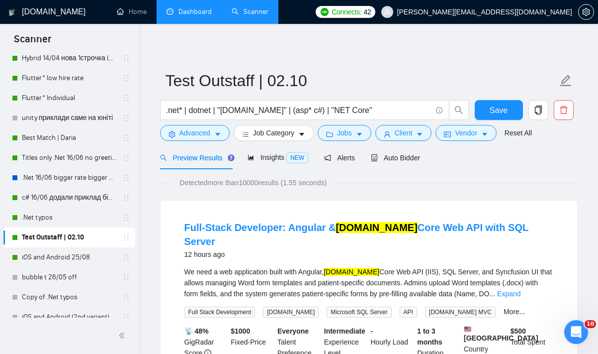 The width and height of the screenshot is (598, 354). I want to click on span: Preview Results, so click(196, 158).